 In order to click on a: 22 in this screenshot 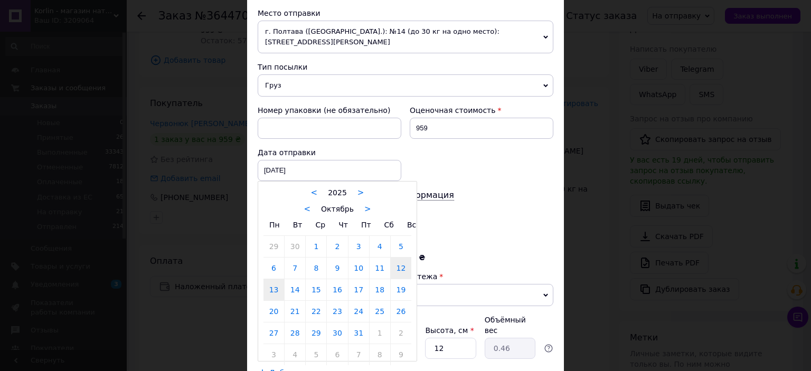, I will do `click(316, 312)`.